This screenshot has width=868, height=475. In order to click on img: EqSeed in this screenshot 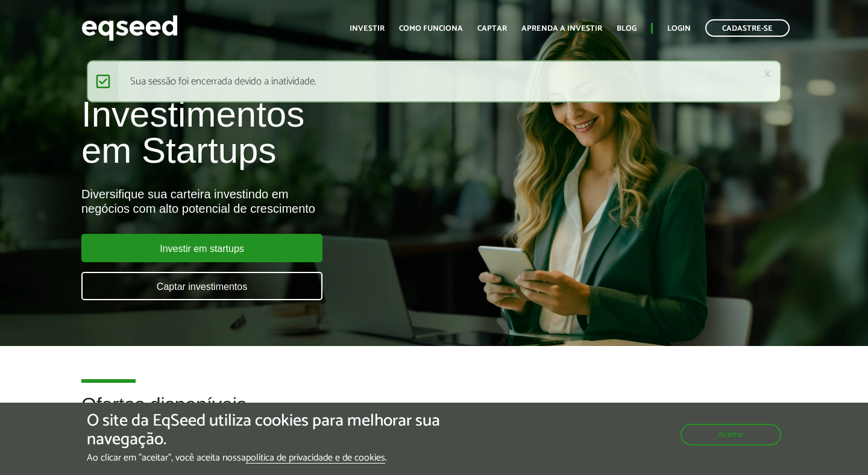, I will do `click(130, 27)`.